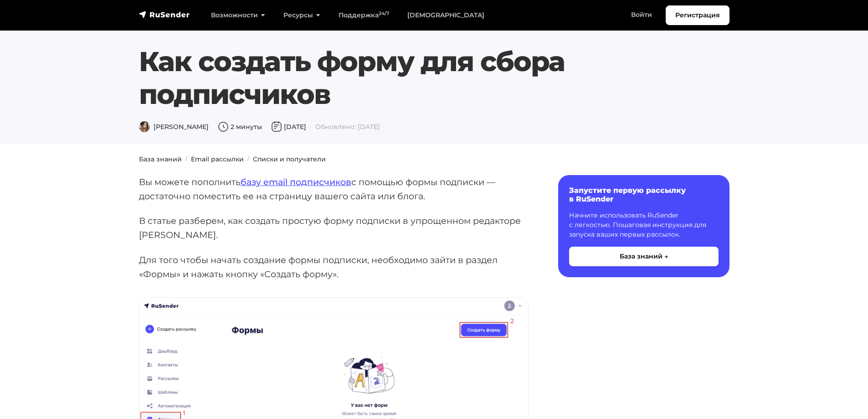 The width and height of the screenshot is (868, 419). What do you see at coordinates (224, 127) in the screenshot?
I see `img: Время чтения` at bounding box center [224, 127].